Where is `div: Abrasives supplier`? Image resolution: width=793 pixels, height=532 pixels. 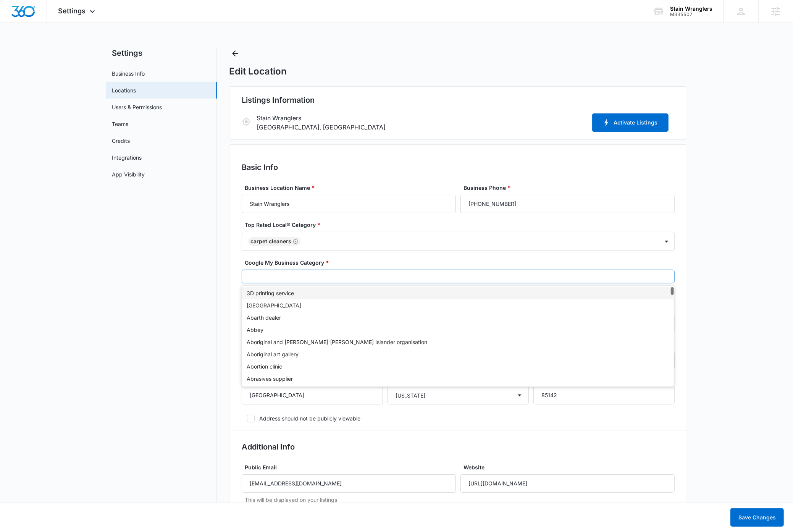 div: Abrasives supplier is located at coordinates (458, 379).